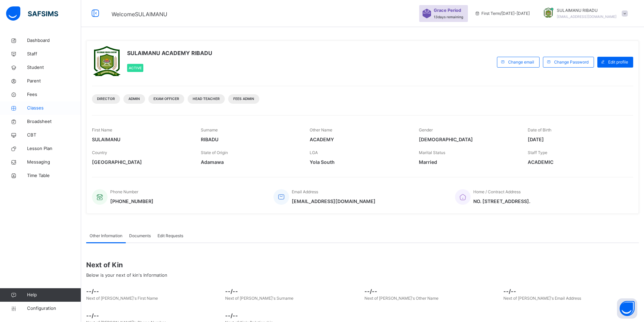 Image resolution: width=644 pixels, height=322 pixels. What do you see at coordinates (537, 152) in the screenshot?
I see `span: Staff Type` at bounding box center [537, 152].